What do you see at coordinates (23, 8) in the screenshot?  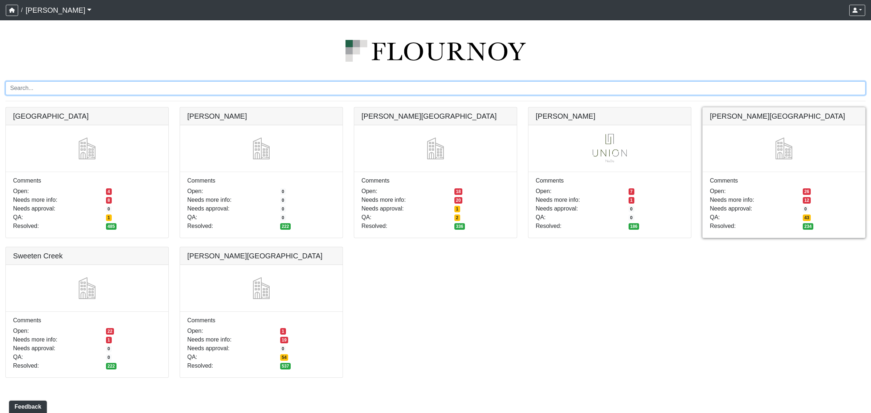 I see `button: Feedback` at bounding box center [23, 8].